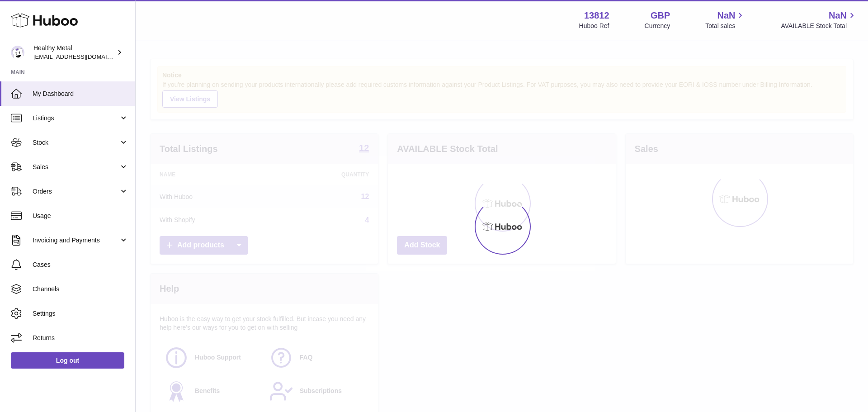 This screenshot has height=412, width=868. What do you see at coordinates (76, 167) in the screenshot?
I see `span: Sales` at bounding box center [76, 167].